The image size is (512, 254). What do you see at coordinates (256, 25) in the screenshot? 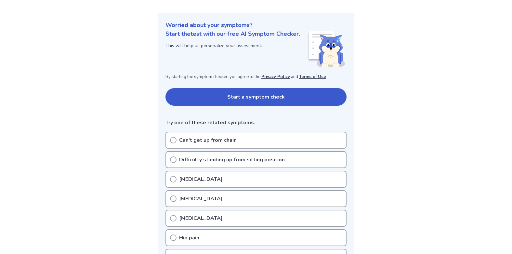
I see `p: Worried about your symptoms?` at bounding box center [256, 25].